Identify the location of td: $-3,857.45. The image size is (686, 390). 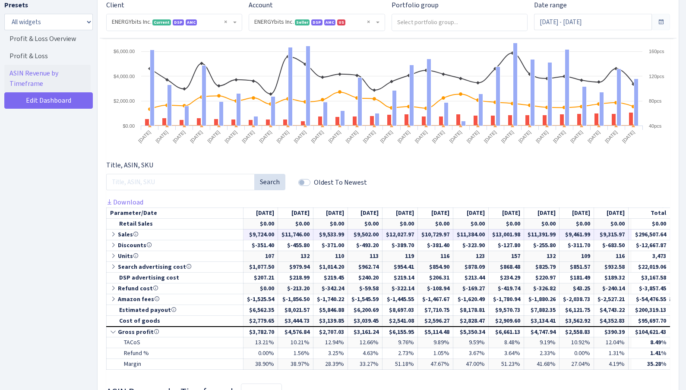
(650, 288).